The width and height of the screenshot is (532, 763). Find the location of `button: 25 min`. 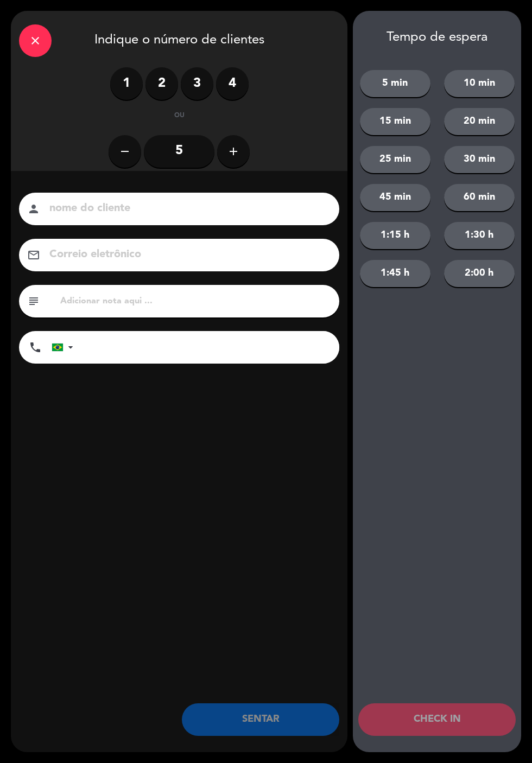

button: 25 min is located at coordinates (395, 159).